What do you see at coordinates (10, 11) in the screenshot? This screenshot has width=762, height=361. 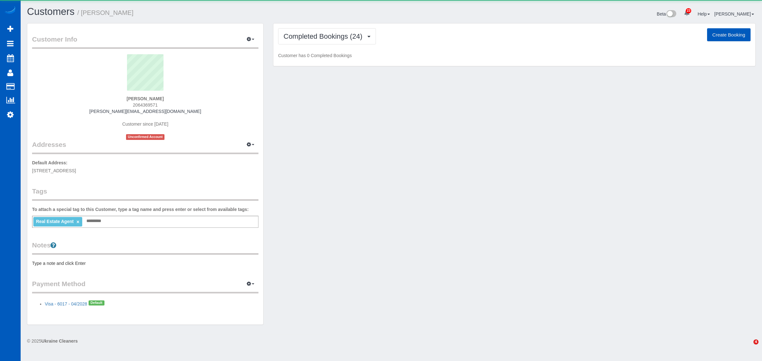 I see `a: Automaid Logo` at bounding box center [10, 11].